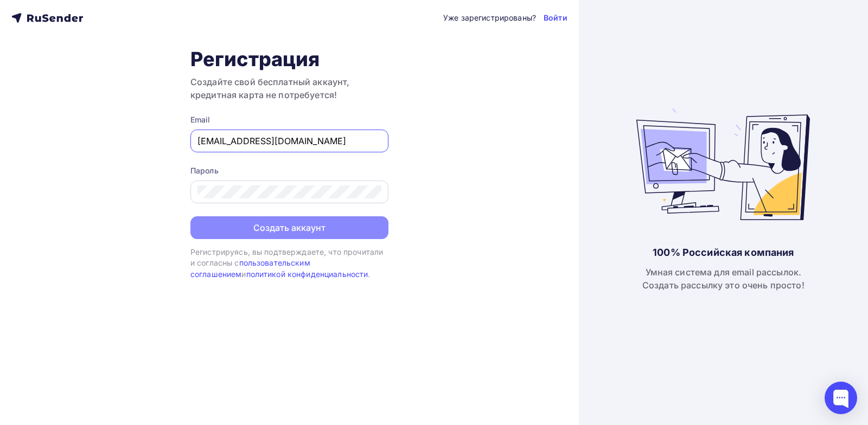 The width and height of the screenshot is (868, 425). What do you see at coordinates (723, 278) in the screenshot?
I see `div: Умная система для email рассылок. Создать рассылку это очень просто!` at bounding box center [723, 278].